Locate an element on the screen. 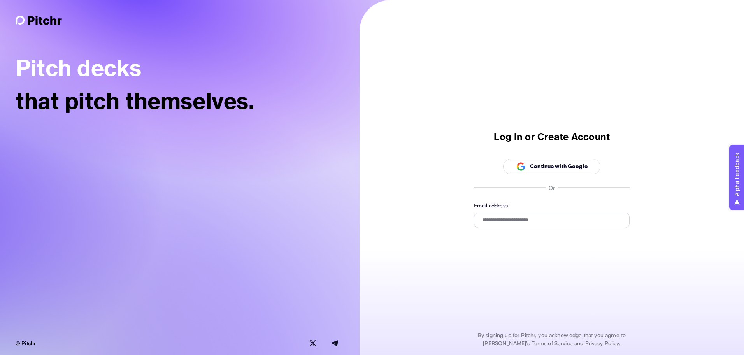 This screenshot has width=744, height=355. p: Email address is located at coordinates (552, 205).